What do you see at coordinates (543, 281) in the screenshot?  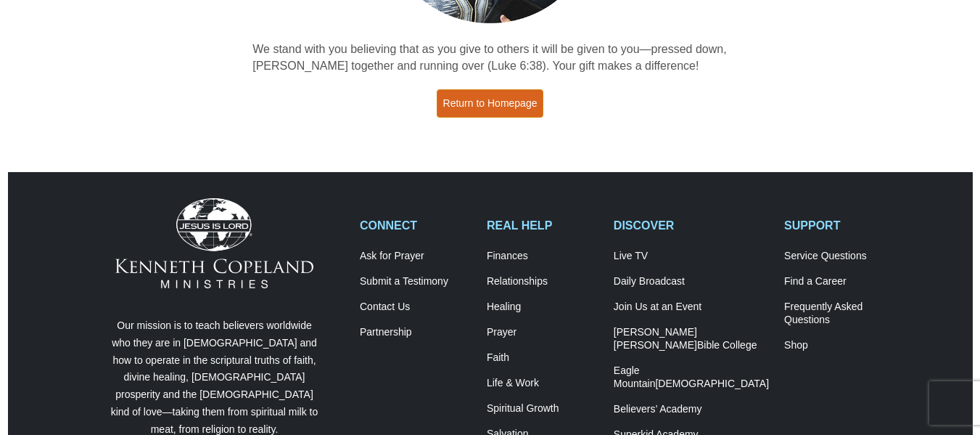 I see `a: Relationships` at bounding box center [543, 281].